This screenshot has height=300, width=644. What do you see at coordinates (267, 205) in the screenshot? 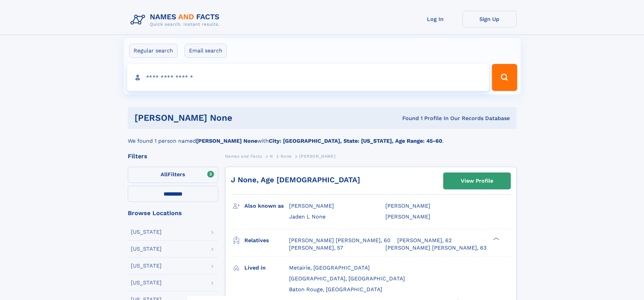
I see `h3: Also known as` at bounding box center [267, 205].